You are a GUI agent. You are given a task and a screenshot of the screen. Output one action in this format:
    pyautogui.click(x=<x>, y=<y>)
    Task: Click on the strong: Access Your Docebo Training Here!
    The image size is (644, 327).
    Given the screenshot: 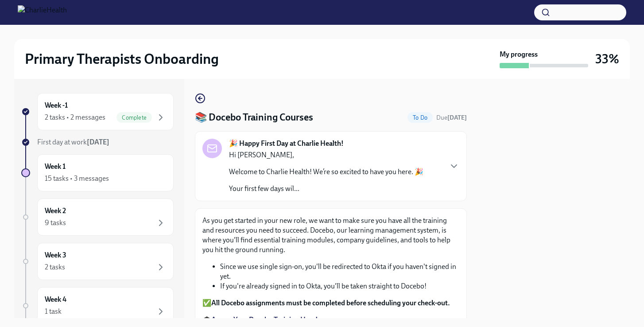 What is the action you would take?
    pyautogui.click(x=265, y=319)
    